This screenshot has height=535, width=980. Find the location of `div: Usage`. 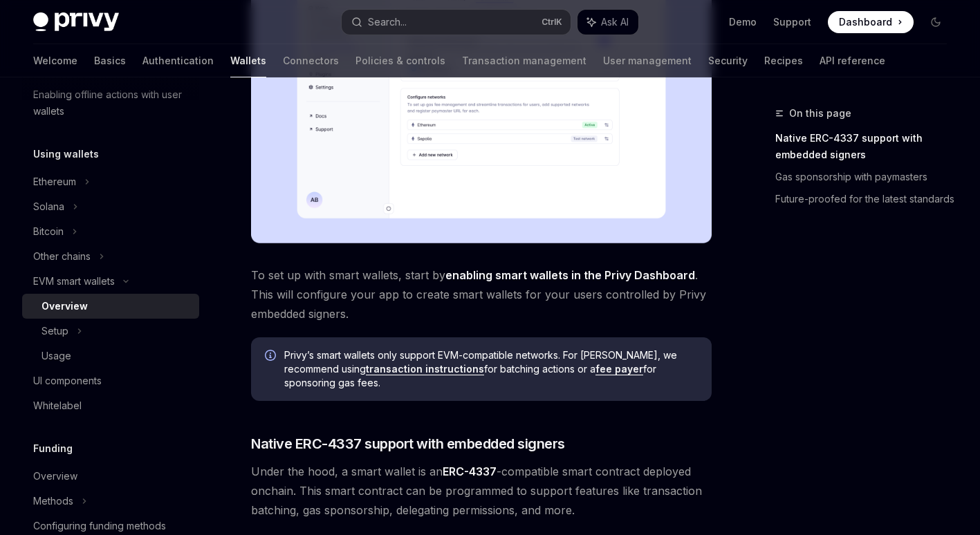

div: Usage is located at coordinates (56, 356).